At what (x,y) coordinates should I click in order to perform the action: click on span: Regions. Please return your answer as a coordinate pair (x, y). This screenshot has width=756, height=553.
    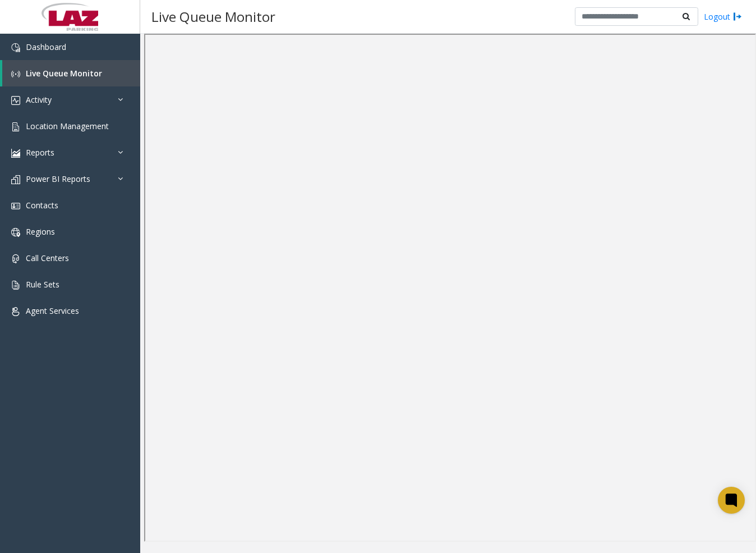
    Looking at the image, I should click on (40, 231).